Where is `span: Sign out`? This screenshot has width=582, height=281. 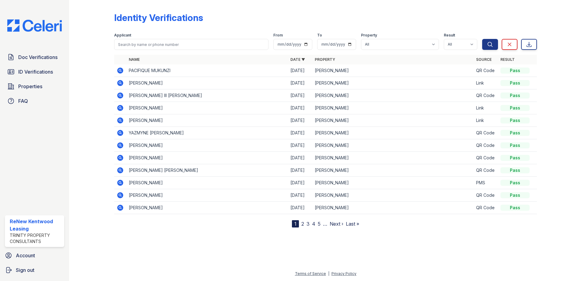
span: Sign out is located at coordinates (25, 270).